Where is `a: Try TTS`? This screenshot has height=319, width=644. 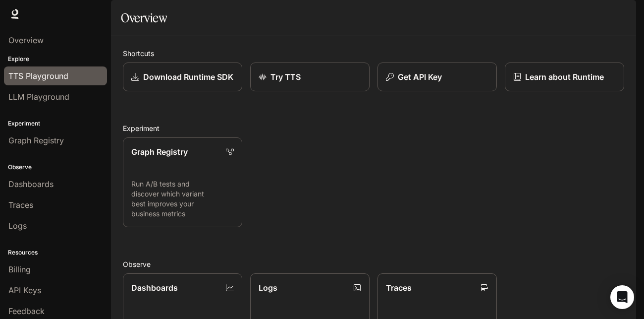 a: Try TTS is located at coordinates (309, 77).